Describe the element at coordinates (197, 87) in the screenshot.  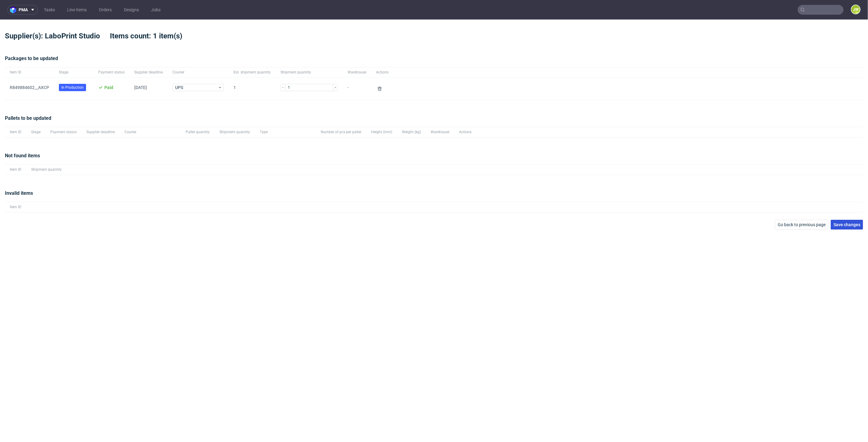
I see `span: UPS` at that location.